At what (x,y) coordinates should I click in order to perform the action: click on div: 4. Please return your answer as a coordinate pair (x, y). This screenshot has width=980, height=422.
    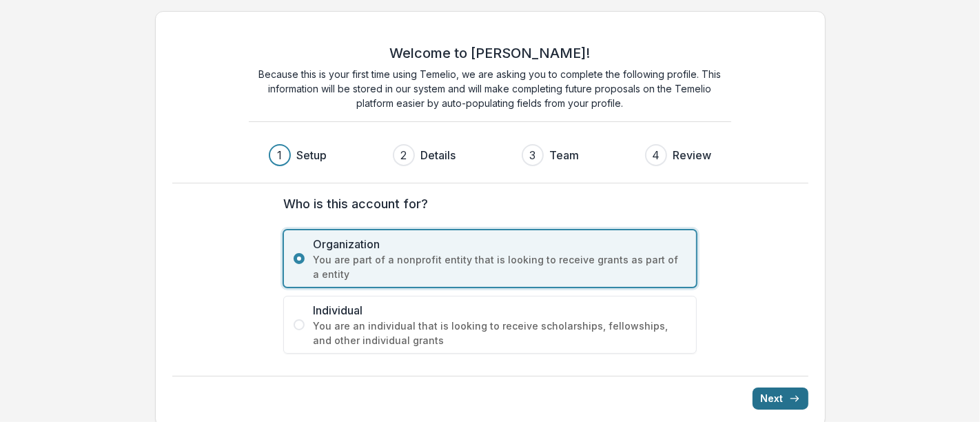
    Looking at the image, I should click on (656, 155).